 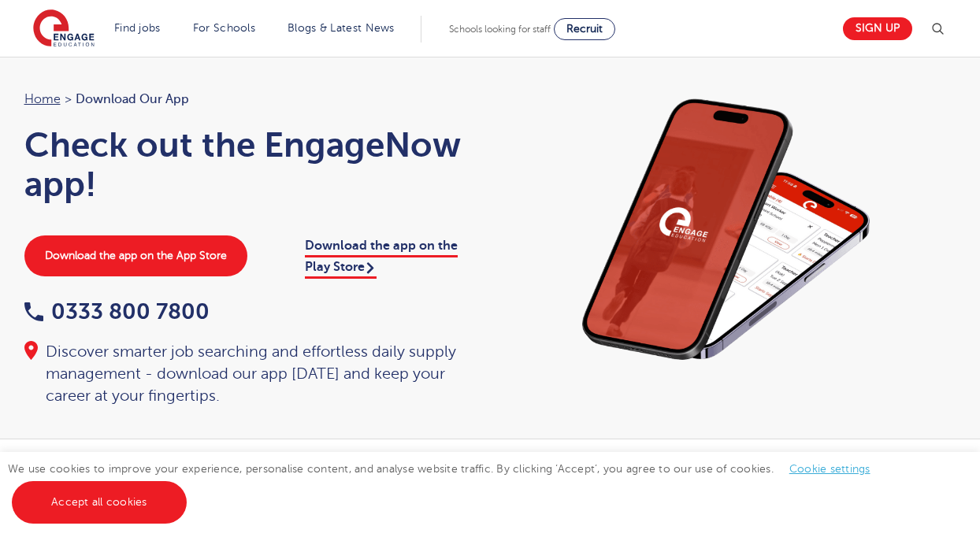 I want to click on a: Blogs & Latest News, so click(x=341, y=28).